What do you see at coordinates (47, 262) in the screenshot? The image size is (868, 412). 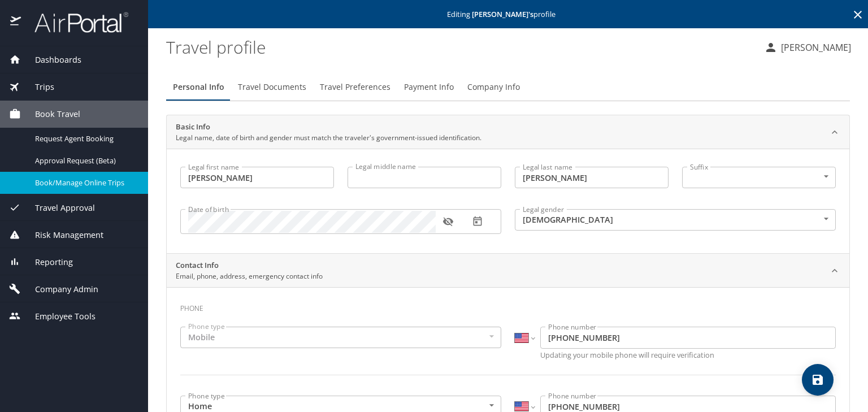 I see `span: Reporting` at bounding box center [47, 262].